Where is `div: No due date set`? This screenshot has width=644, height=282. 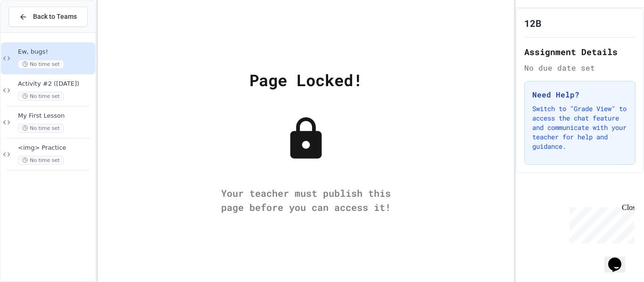 div: No due date set is located at coordinates (579, 68).